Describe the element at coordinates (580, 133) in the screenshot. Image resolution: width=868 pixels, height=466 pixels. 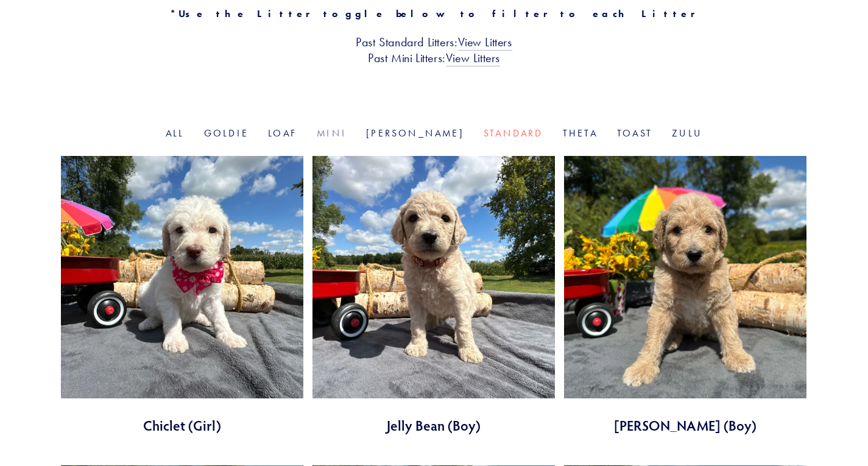
I see `a: Theta` at that location.